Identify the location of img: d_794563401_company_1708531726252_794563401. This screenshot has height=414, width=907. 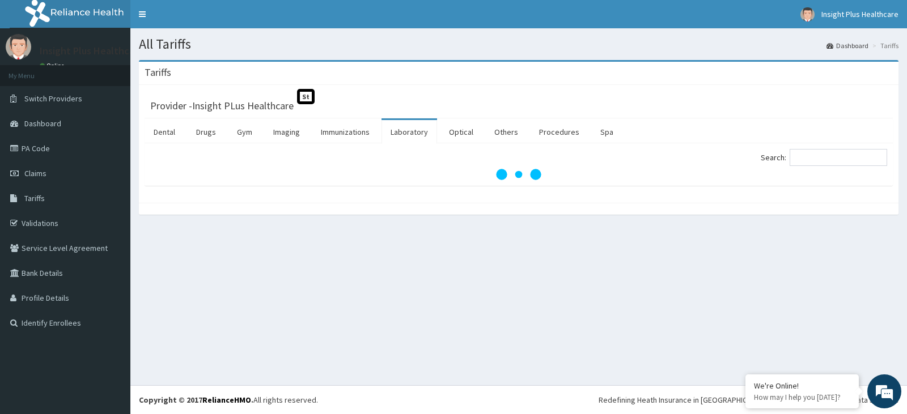
(33, 71).